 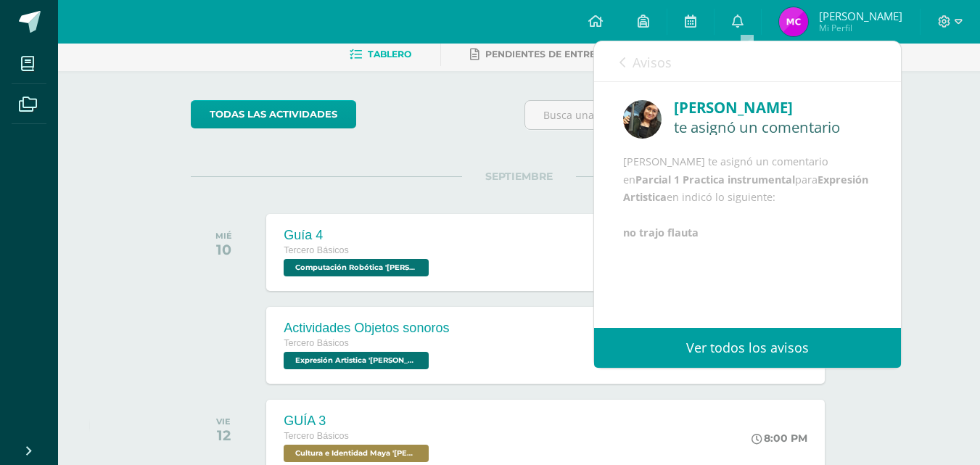 What do you see at coordinates (356, 360) in the screenshot?
I see `span: Expresión Artistica 'Arquimedes'` at bounding box center [356, 360].